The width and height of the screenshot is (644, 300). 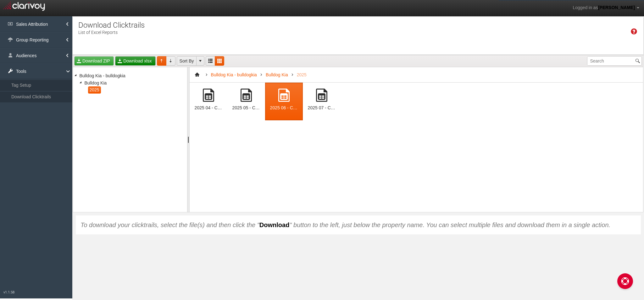 I want to click on a: Bulldog Kia, so click(x=277, y=75).